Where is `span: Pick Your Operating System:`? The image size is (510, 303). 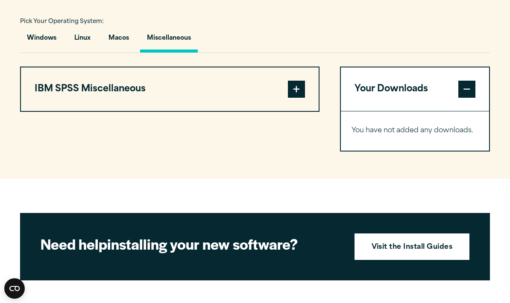 span: Pick Your Operating System: is located at coordinates (62, 21).